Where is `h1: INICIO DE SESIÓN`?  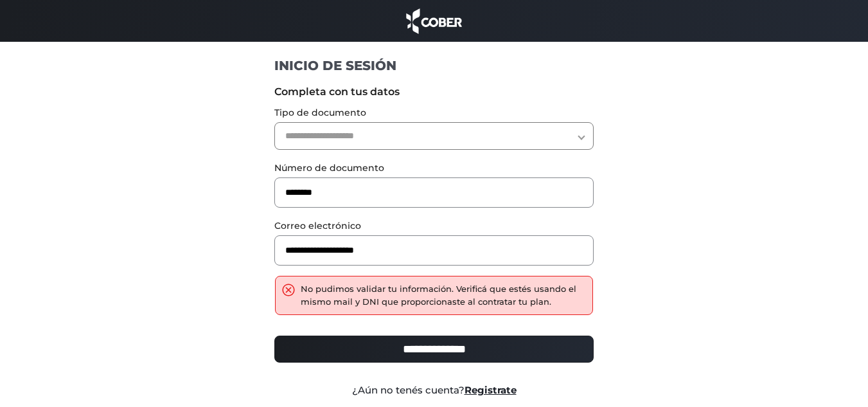 h1: INICIO DE SESIÓN is located at coordinates (434, 66).